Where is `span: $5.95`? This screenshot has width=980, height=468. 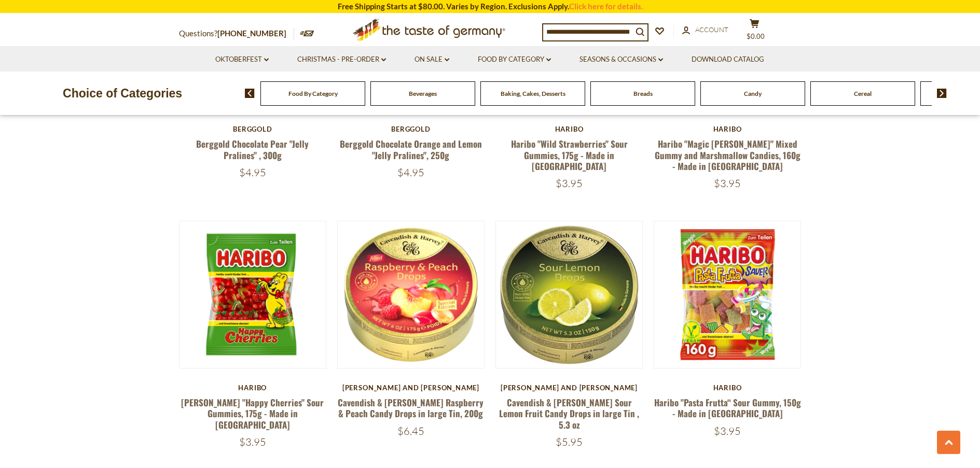
span: $5.95 is located at coordinates (569, 442).